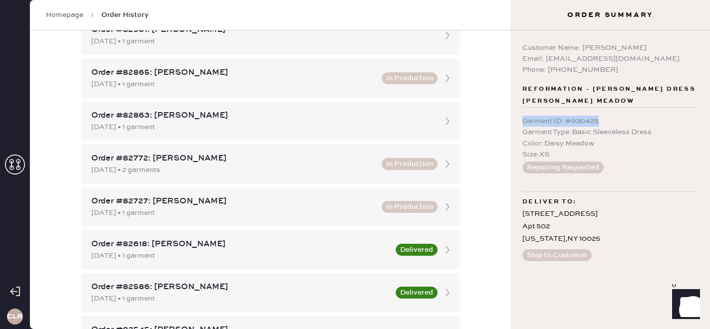  I want to click on div: Size : XS, so click(610, 155).